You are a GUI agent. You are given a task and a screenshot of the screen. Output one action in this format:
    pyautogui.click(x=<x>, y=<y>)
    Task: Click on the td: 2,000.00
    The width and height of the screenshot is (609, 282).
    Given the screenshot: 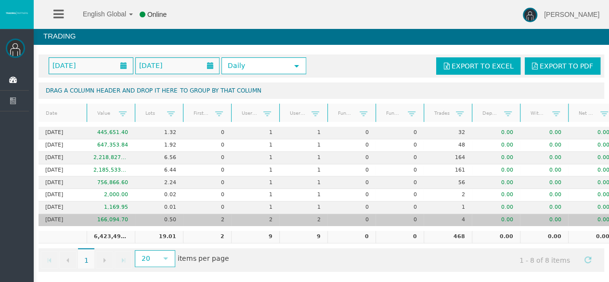 What is the action you would take?
    pyautogui.click(x=111, y=195)
    